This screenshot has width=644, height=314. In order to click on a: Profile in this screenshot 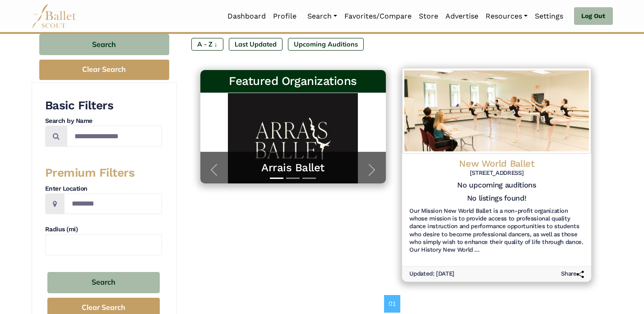, I will do `click(285, 17)`.